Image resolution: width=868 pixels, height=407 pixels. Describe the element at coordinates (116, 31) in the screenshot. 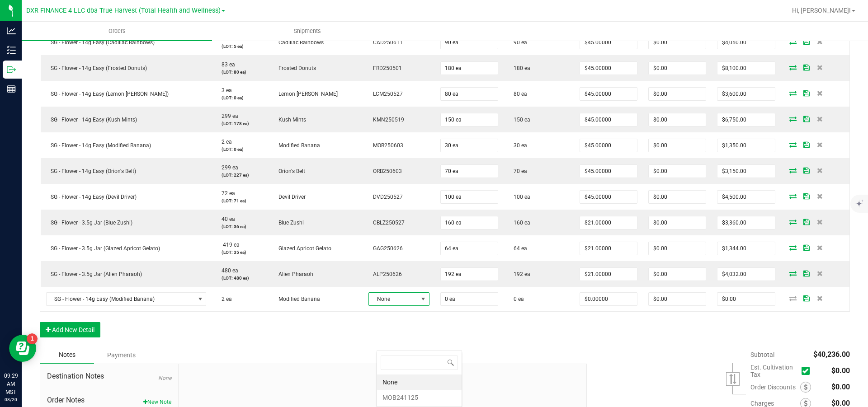

I see `a: Orders` at that location.